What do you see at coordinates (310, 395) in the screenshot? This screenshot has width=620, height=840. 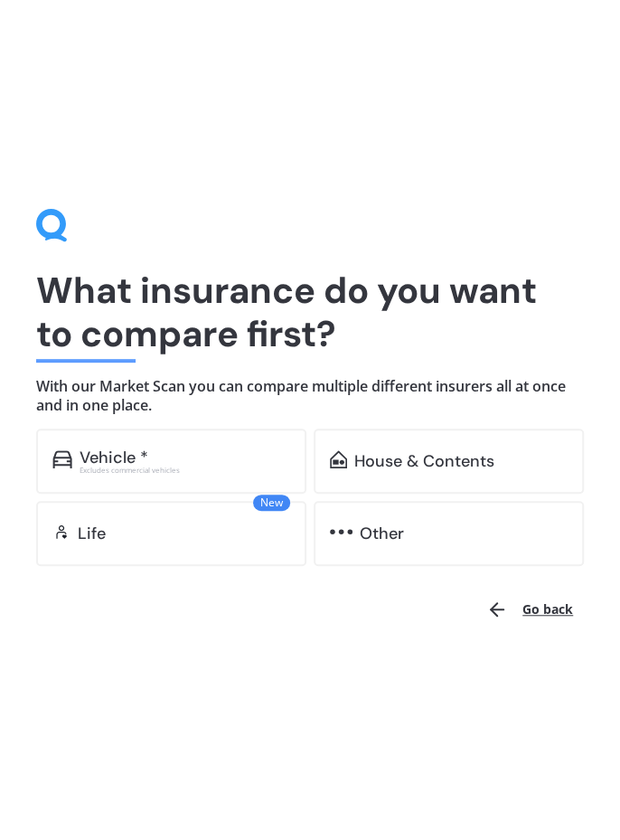 I see `h4: With our Market Scan you can compare multiple different insurers all at once and in one place.` at bounding box center [310, 395].